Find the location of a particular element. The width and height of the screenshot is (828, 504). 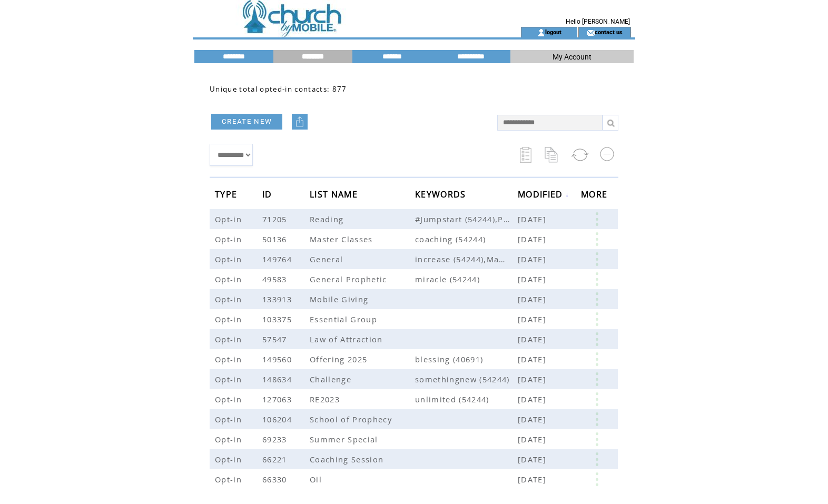

img: upload.png is located at coordinates (300, 121).